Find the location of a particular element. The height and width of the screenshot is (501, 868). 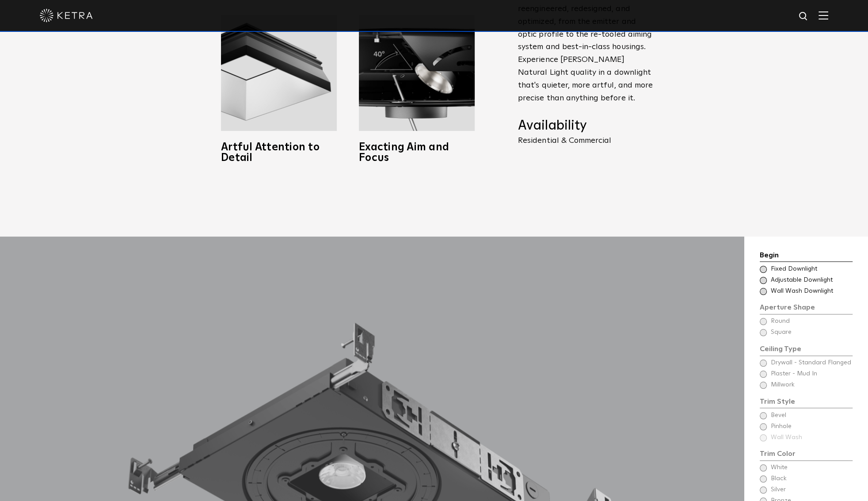

h3: Exacting Aim and Focus is located at coordinates (417, 152).